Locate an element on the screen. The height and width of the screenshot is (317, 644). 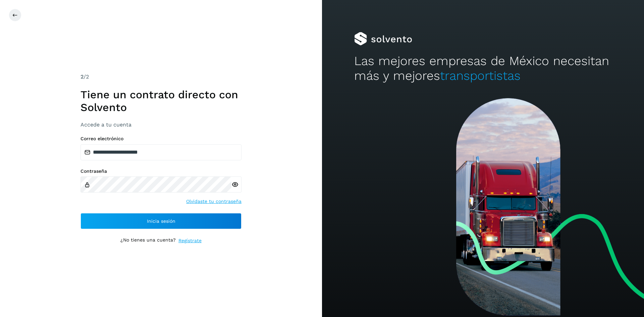
p: ¿No tienes una cuenta? is located at coordinates (148, 240).